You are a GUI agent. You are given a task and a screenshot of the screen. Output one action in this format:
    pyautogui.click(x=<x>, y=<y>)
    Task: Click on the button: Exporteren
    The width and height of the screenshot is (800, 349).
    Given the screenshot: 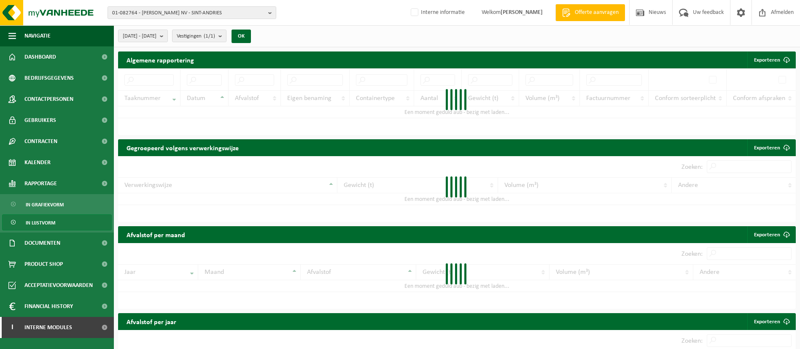 What is the action you would take?
    pyautogui.click(x=771, y=60)
    